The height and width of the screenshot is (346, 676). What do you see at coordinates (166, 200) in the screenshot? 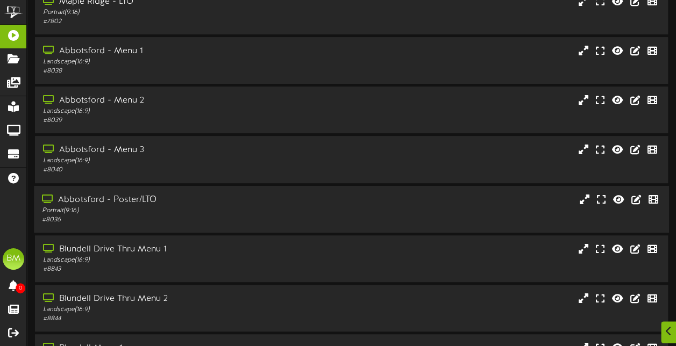
I see `div: Abbotsford - Poster/LTO` at bounding box center [166, 200].